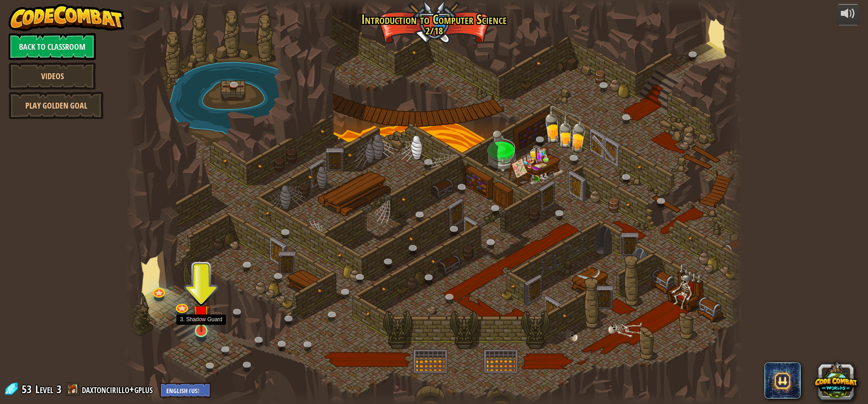 The height and width of the screenshot is (404, 868). What do you see at coordinates (44, 389) in the screenshot?
I see `span: Level` at bounding box center [44, 389].